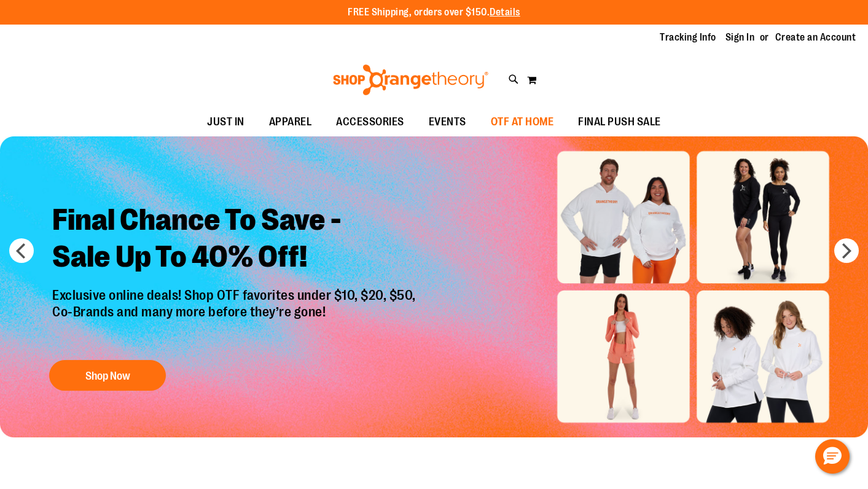  I want to click on button: next, so click(847, 250).